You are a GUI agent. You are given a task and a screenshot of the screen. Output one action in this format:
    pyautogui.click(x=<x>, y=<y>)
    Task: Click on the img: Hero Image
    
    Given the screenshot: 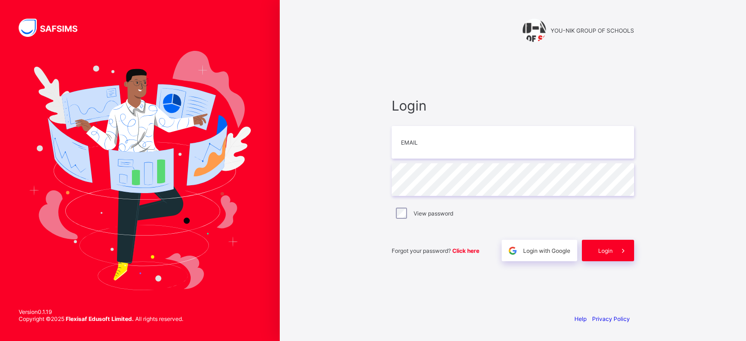 What is the action you would take?
    pyautogui.click(x=140, y=170)
    